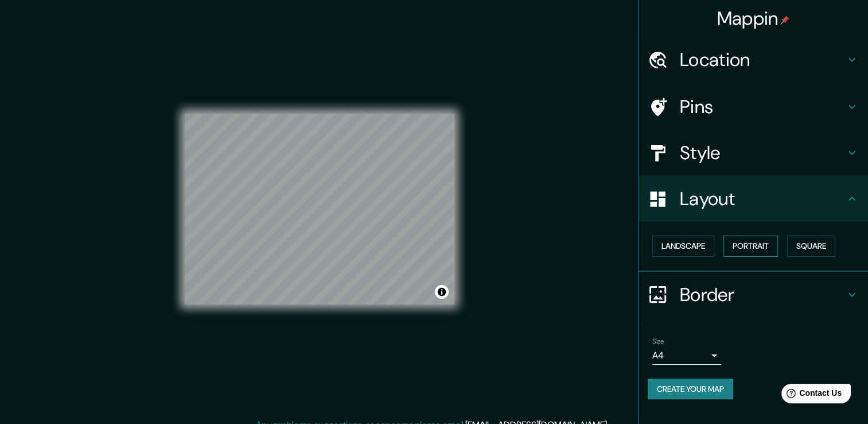 The image size is (868, 424). I want to click on h4: Border, so click(762, 294).